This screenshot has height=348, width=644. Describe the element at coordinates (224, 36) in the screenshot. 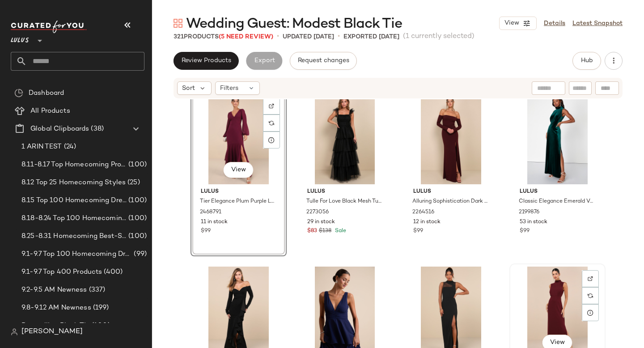

I see `div: Products` at that location.